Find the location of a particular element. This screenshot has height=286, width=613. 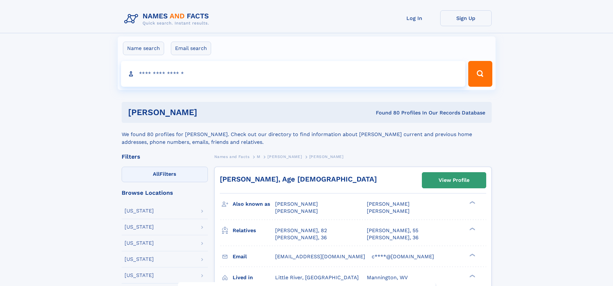

input: search input is located at coordinates (293, 74).